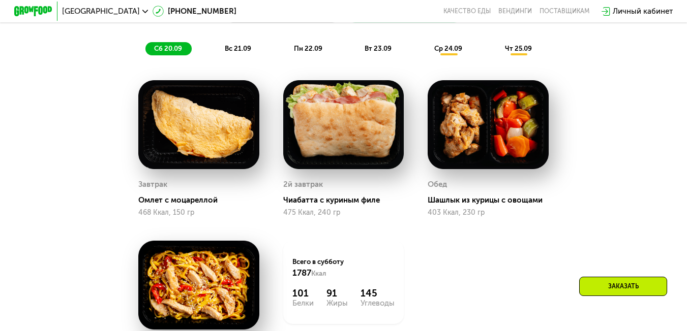 The height and width of the screenshot is (331, 687). Describe the element at coordinates (623, 287) in the screenshot. I see `div: Заказать` at that location.